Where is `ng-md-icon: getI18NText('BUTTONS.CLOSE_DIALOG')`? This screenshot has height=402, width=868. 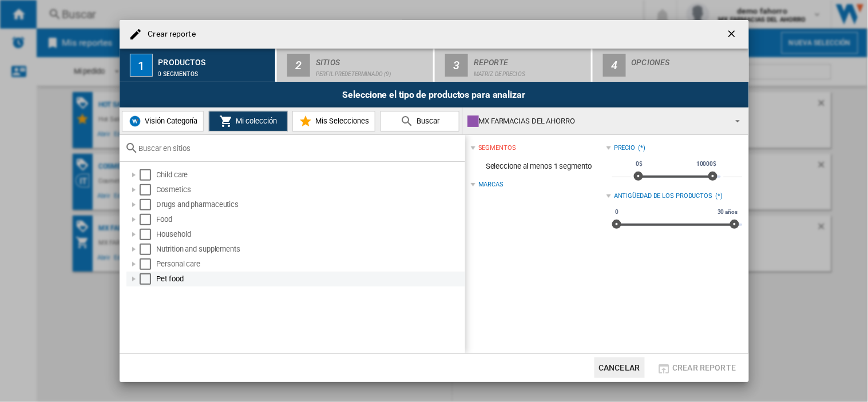
ng-md-icon: getI18NText('BUTTONS.CLOSE_DIALOG') is located at coordinates (733, 35).